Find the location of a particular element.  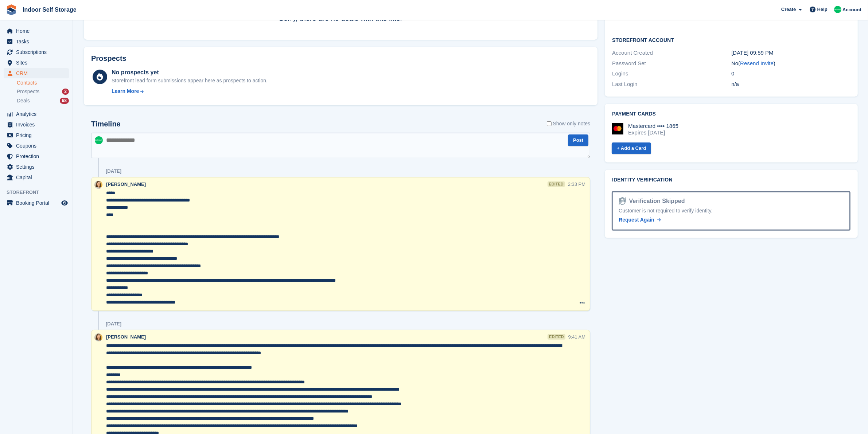

a: Deals 68 is located at coordinates (43, 100).